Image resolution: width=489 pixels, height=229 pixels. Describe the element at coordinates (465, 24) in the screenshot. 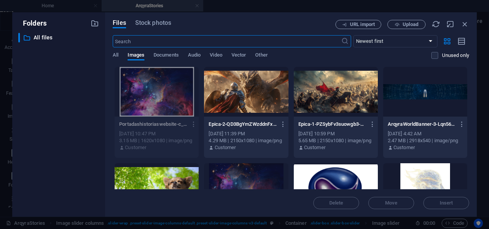

I see `i: Close` at that location.